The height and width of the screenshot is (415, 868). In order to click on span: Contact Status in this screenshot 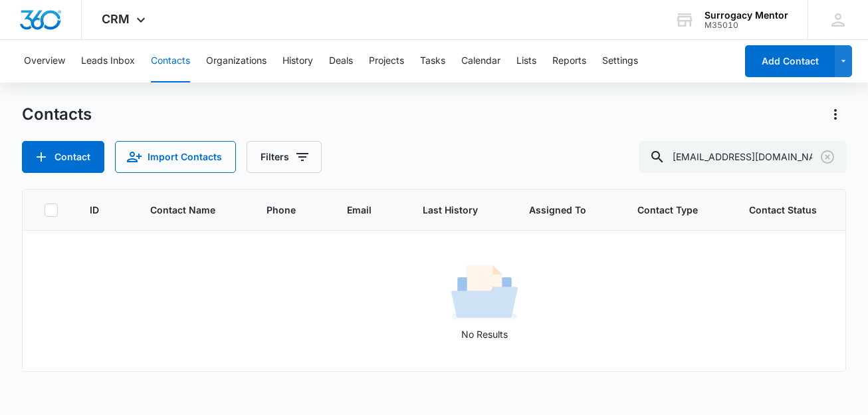, I will do `click(783, 209)`.